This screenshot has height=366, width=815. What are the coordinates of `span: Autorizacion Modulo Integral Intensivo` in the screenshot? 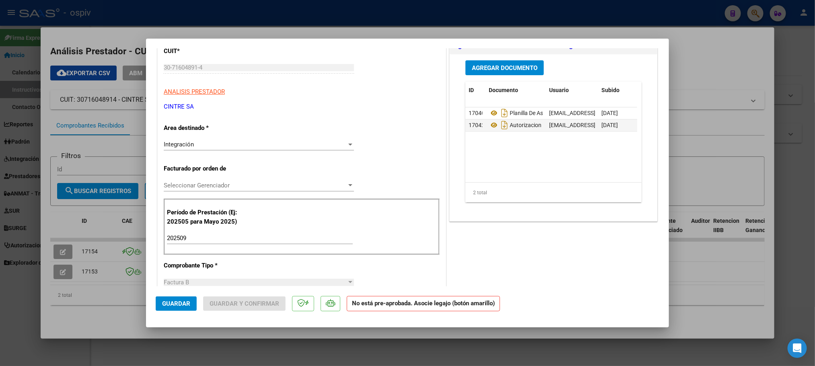 It's located at (548, 125).